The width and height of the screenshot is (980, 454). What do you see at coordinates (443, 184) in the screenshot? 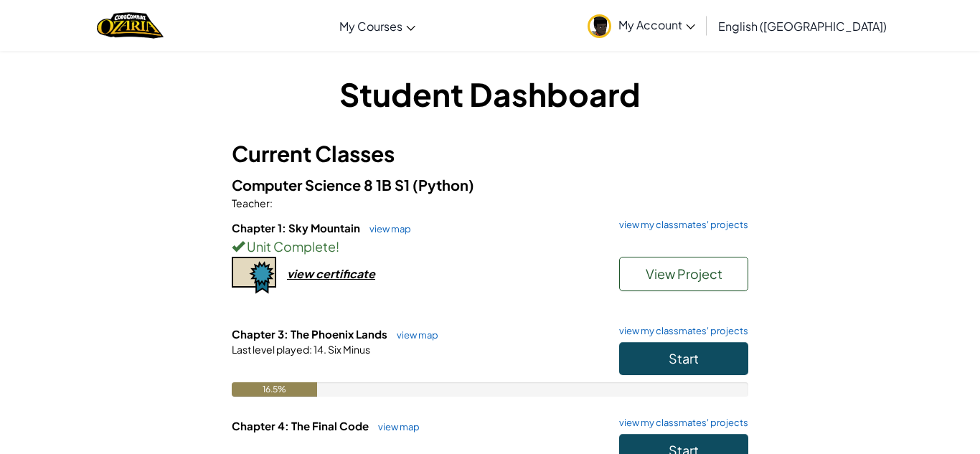
I see `span: (Python)` at bounding box center [443, 184].